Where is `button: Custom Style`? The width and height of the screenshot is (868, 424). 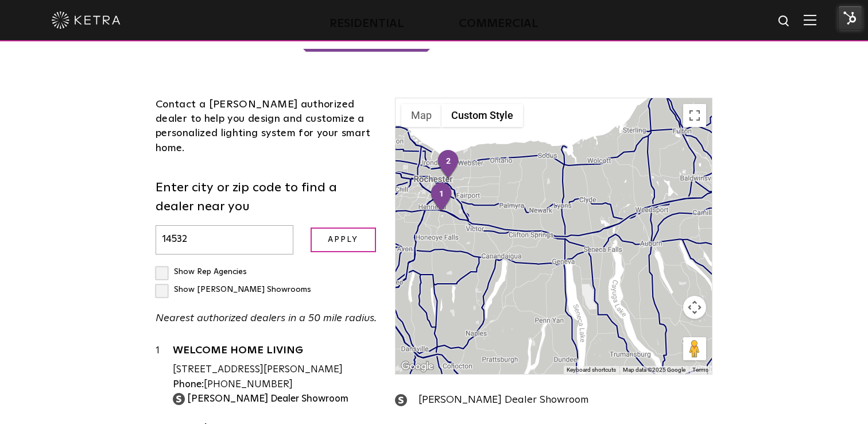 button: Custom Style is located at coordinates (482, 115).